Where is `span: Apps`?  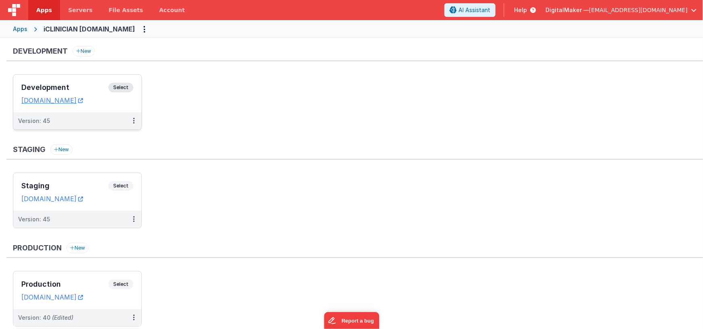
span: Apps is located at coordinates (44, 10).